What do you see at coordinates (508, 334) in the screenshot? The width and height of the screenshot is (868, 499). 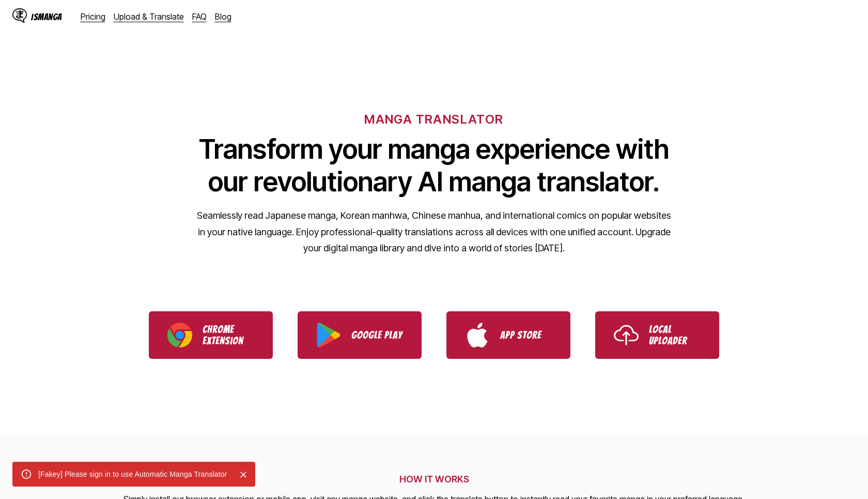 I see `a: Download IsManga from App Store` at bounding box center [508, 334].